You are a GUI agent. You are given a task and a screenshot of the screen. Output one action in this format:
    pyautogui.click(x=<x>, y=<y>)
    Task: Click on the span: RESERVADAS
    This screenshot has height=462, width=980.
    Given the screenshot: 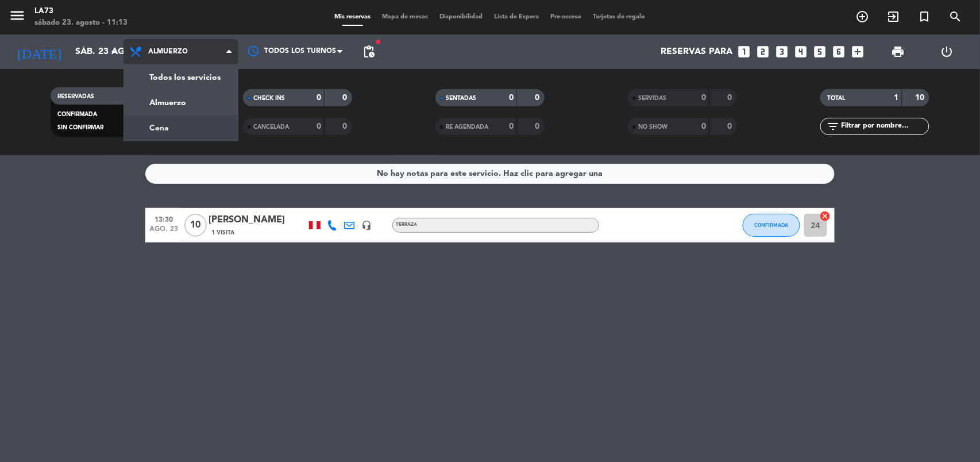 What is the action you would take?
    pyautogui.click(x=76, y=97)
    